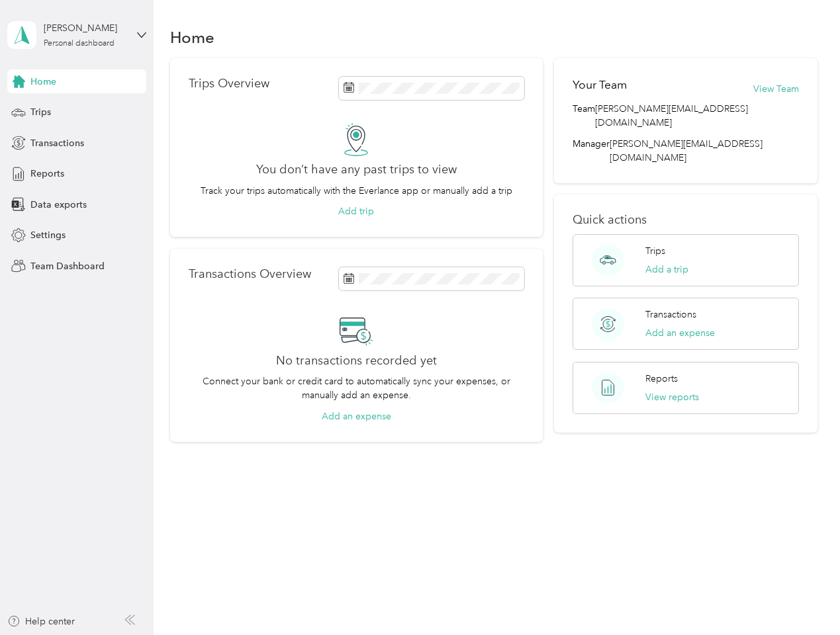 This screenshot has width=840, height=635. I want to click on span: Data exports, so click(58, 205).